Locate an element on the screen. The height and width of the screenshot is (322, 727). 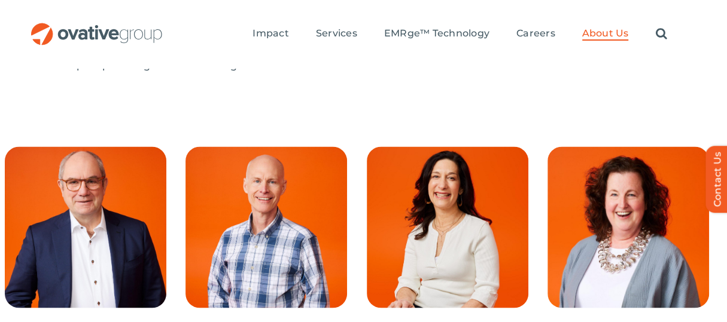
a: About Us is located at coordinates (605, 34).